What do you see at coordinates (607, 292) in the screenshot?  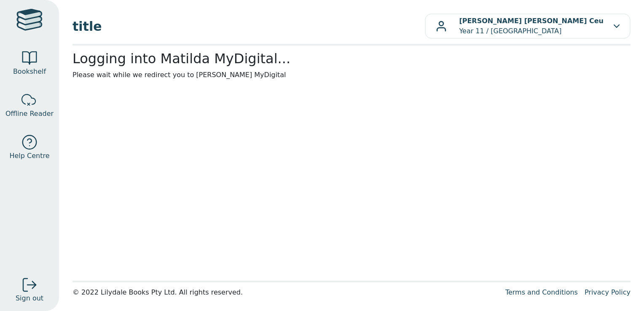 I see `a: Privacy Policy` at bounding box center [607, 292].